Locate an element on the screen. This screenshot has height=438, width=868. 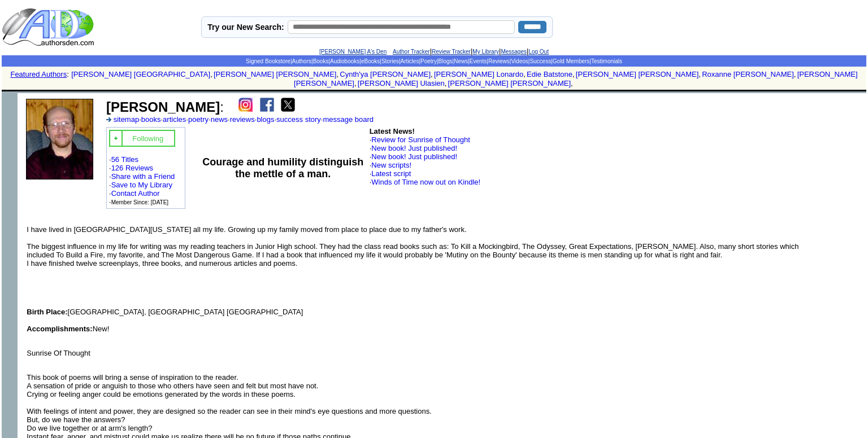
b: Birth Place: is located at coordinates (47, 311).